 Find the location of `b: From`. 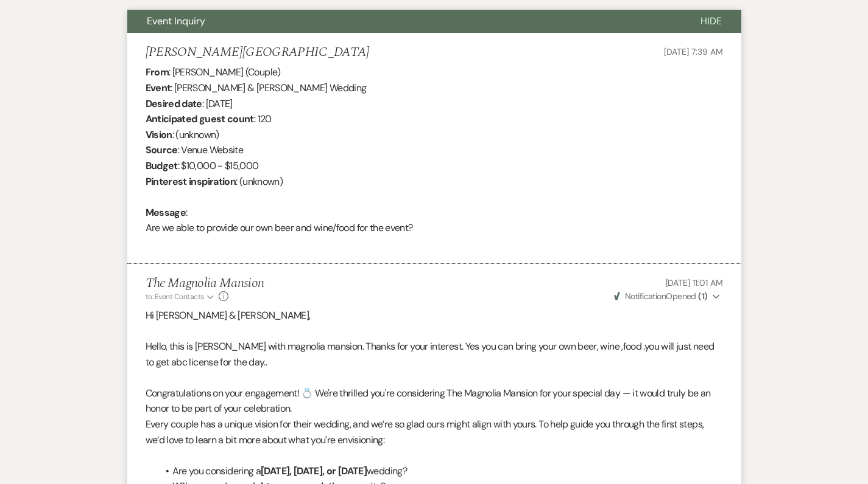

b: From is located at coordinates (157, 72).